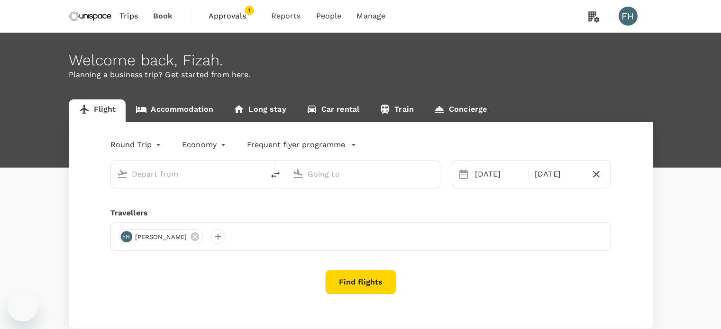  I want to click on a: Long stay, so click(259, 111).